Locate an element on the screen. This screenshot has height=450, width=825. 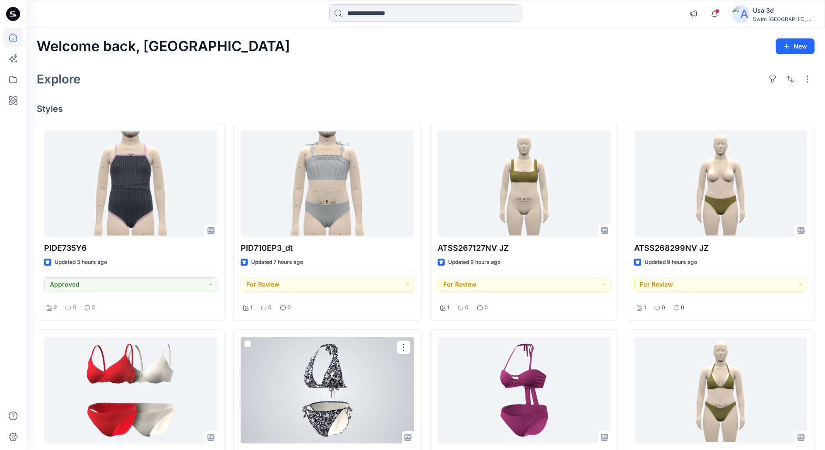
a: ATSS267127NV JZ is located at coordinates (524, 183).